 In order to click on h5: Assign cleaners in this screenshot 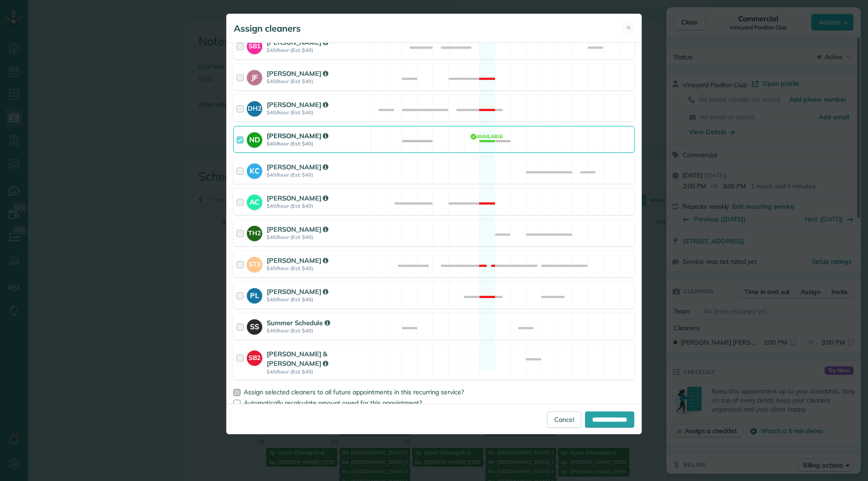, I will do `click(267, 28)`.